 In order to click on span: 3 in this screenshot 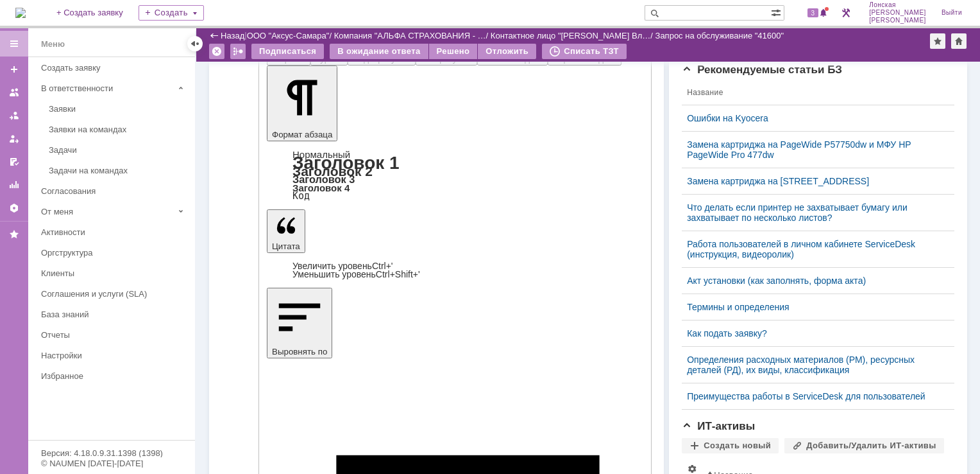, I will do `click(813, 13)`.